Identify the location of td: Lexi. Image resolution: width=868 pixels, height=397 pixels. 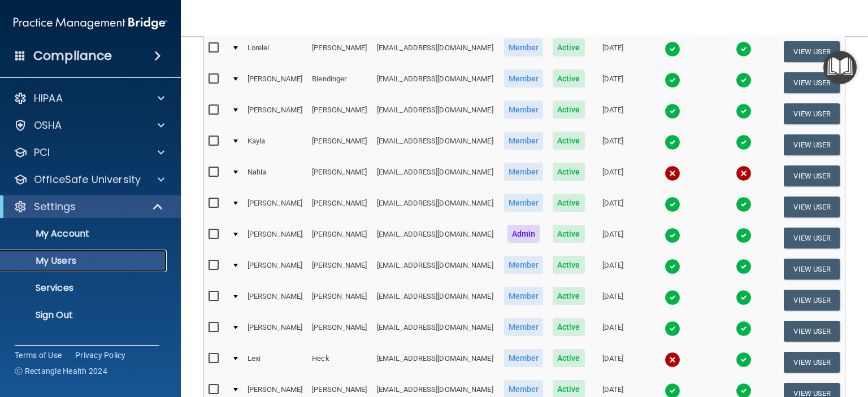
(275, 362).